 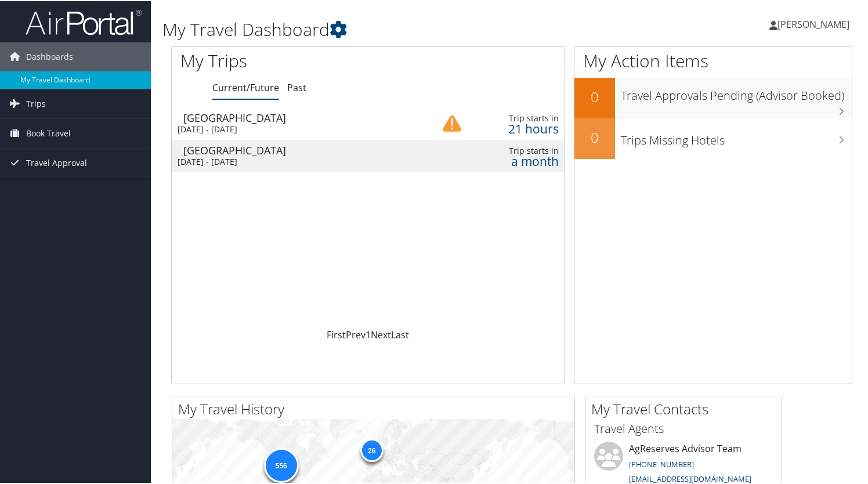 What do you see at coordinates (83, 21) in the screenshot?
I see `img: airportal-logo.png` at bounding box center [83, 21].